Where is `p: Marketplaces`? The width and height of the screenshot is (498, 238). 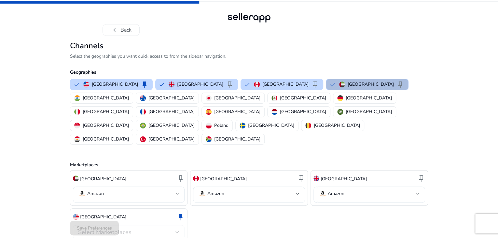 p: Marketplaces is located at coordinates (249, 164).